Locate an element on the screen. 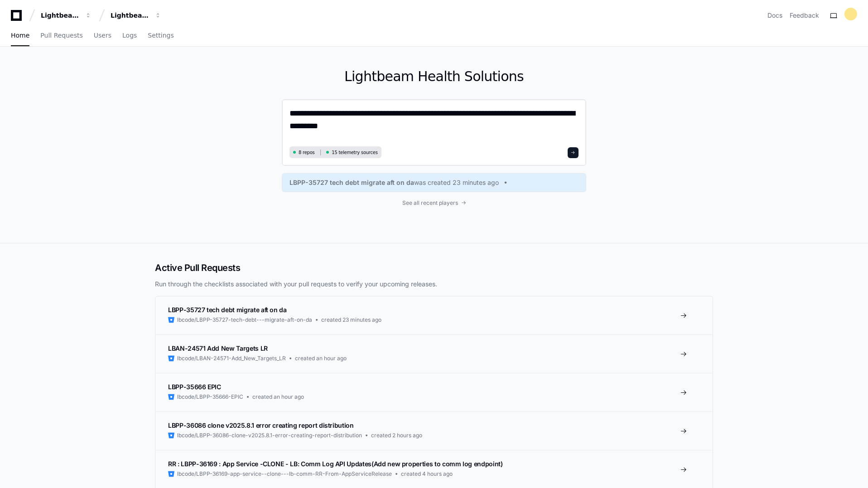 The image size is (868, 488). span: created 2 hours ago is located at coordinates (396, 436).